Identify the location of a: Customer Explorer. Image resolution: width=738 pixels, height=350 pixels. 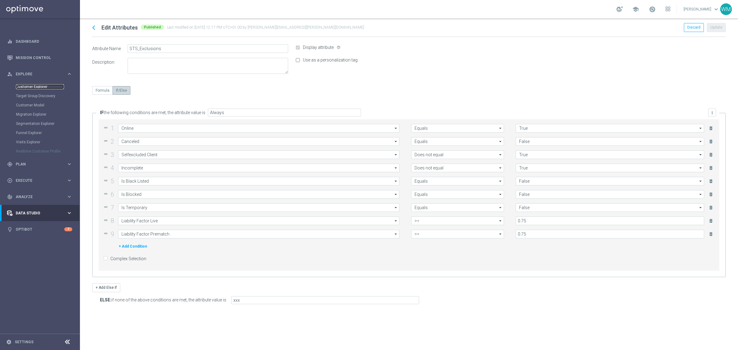
(40, 87).